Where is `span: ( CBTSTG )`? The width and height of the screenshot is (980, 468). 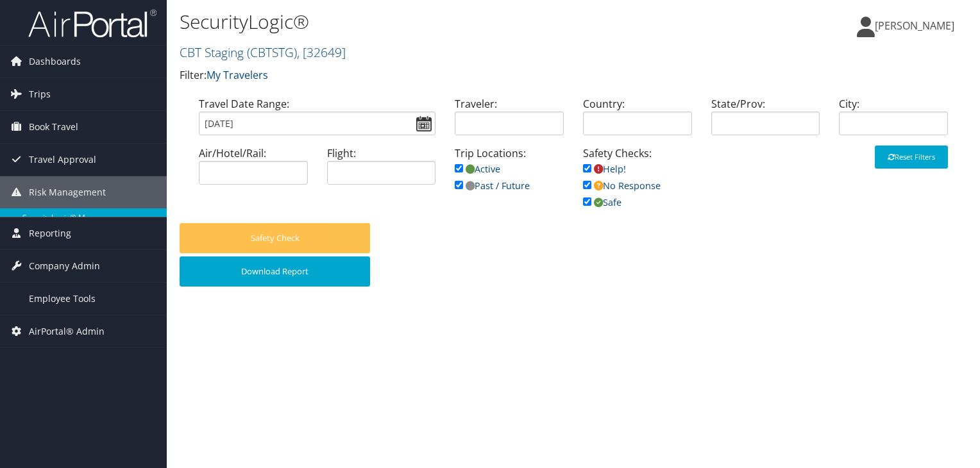
span: ( CBTSTG ) is located at coordinates (272, 52).